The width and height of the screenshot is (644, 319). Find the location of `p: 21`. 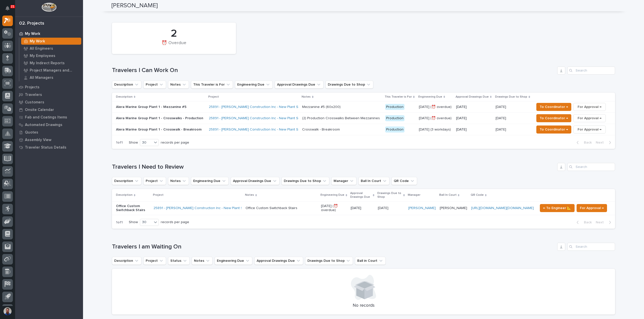

p: 21 is located at coordinates (13, 6).